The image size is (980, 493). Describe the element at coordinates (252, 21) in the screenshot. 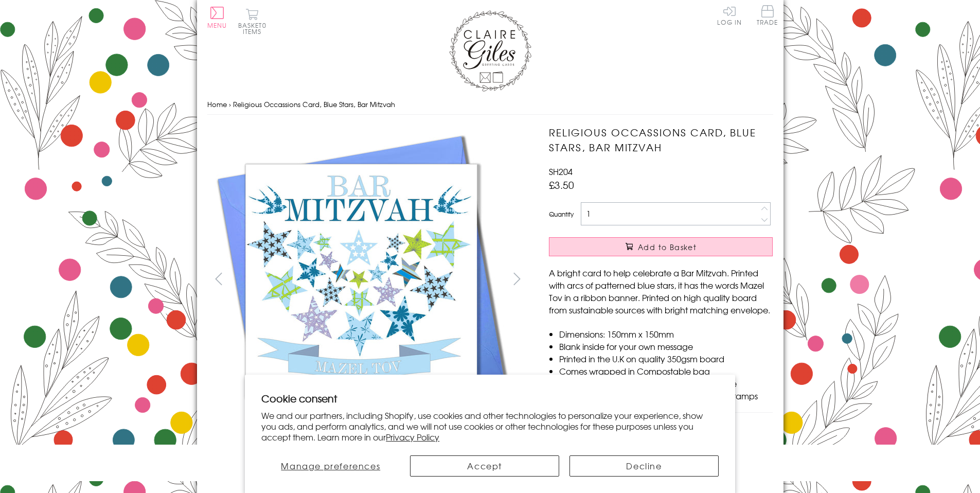

I see `button: Basket0 items` at that location.